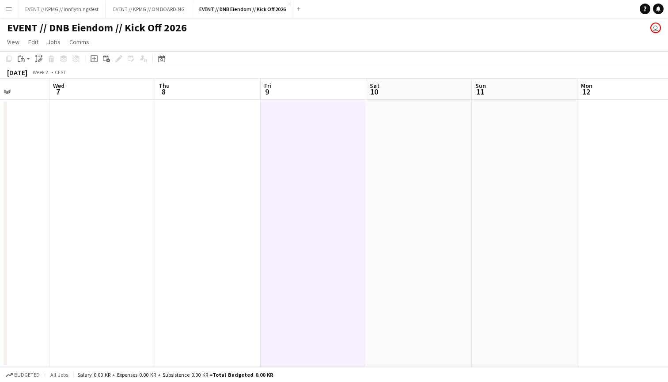 This screenshot has width=668, height=382. Describe the element at coordinates (481, 86) in the screenshot. I see `span: Sun` at that location.